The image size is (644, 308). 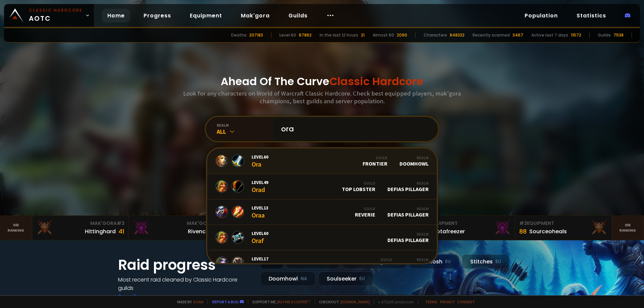 I want to click on div: Ora, so click(x=260, y=161).